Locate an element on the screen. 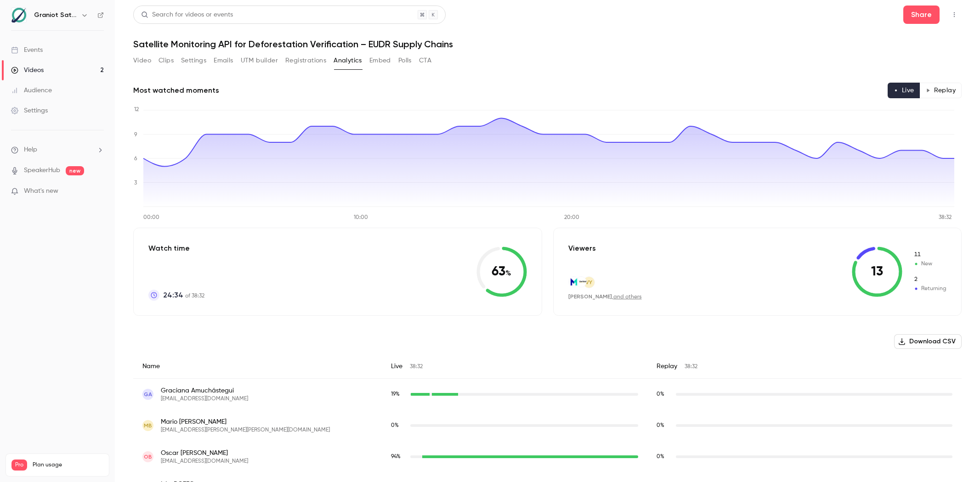 The height and width of the screenshot is (482, 980). span: VY is located at coordinates (589, 282).